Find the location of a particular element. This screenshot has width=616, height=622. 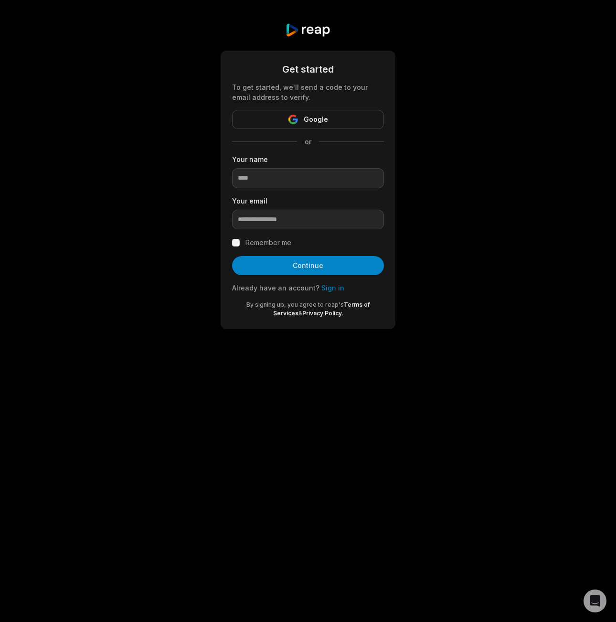

span: Already have an account? is located at coordinates (275, 287).